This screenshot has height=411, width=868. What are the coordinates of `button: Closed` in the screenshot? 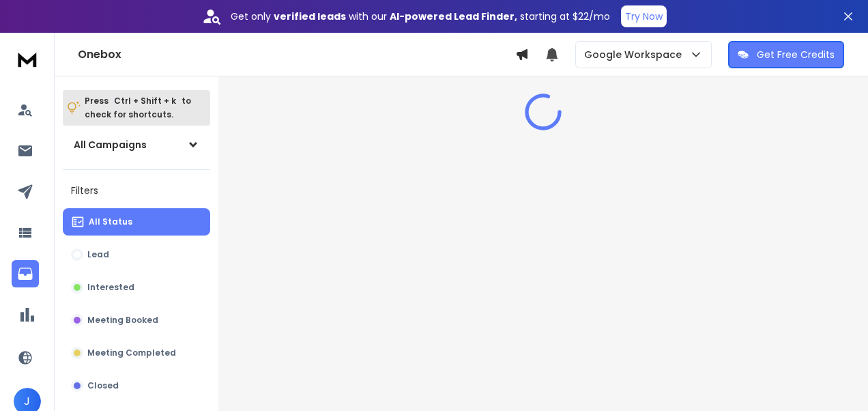 It's located at (136, 386).